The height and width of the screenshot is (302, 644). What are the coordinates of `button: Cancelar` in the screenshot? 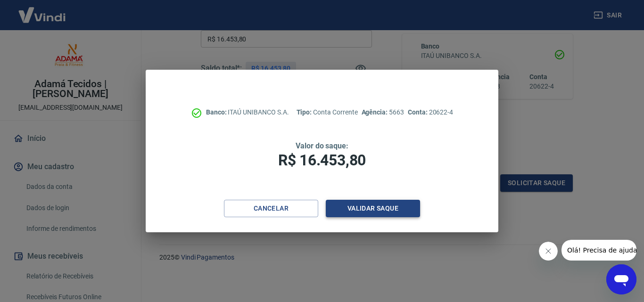 It's located at (271, 208).